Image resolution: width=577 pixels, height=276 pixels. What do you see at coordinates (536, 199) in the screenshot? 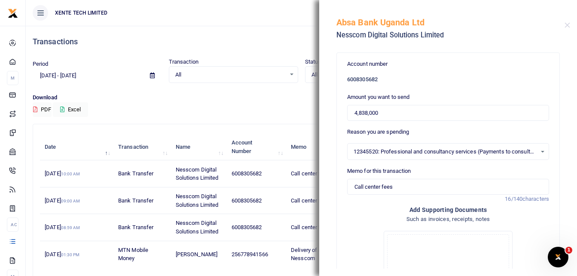
I see `span: characters` at bounding box center [536, 199].